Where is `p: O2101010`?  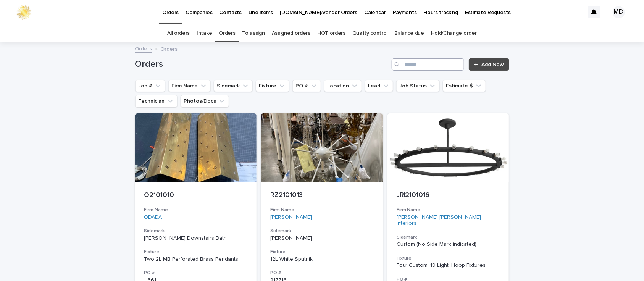
p: O2101010 is located at coordinates (196, 195).